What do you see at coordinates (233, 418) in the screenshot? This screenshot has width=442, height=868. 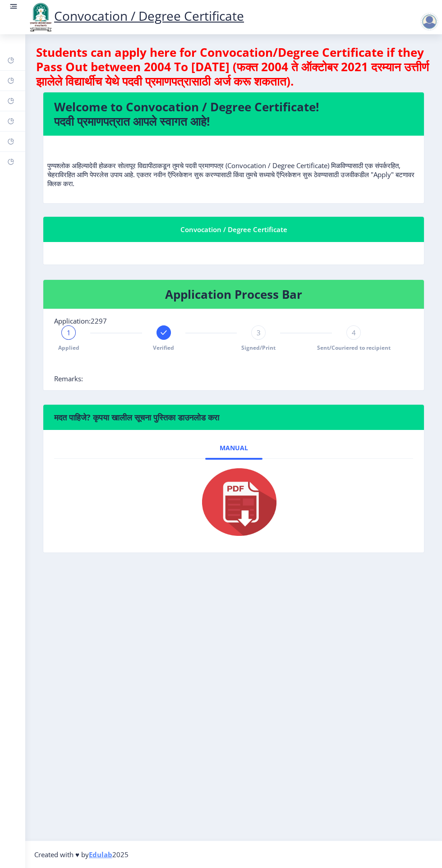 I see `h6: मदत पाहिजे? कृपया खालील सूचना पुस्तिका डाउनलोड करा` at bounding box center [233, 418].